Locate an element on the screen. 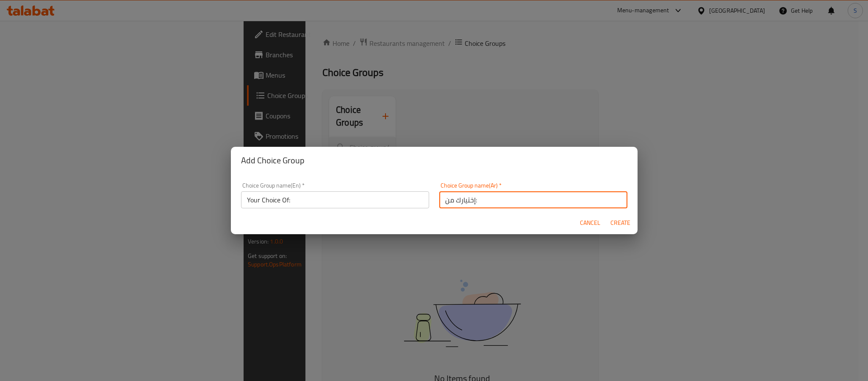  span: Create is located at coordinates (620, 222).